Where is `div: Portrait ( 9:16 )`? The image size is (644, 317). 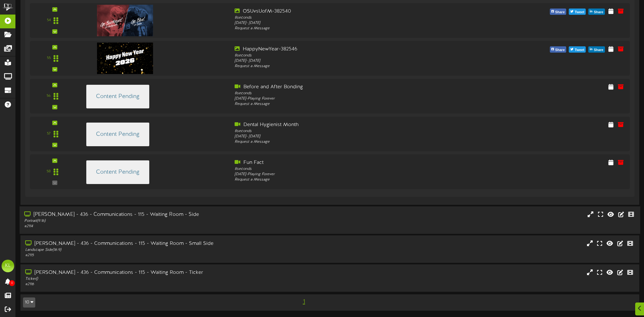
div: Portrait ( 9:16 ) is located at coordinates (149, 221).